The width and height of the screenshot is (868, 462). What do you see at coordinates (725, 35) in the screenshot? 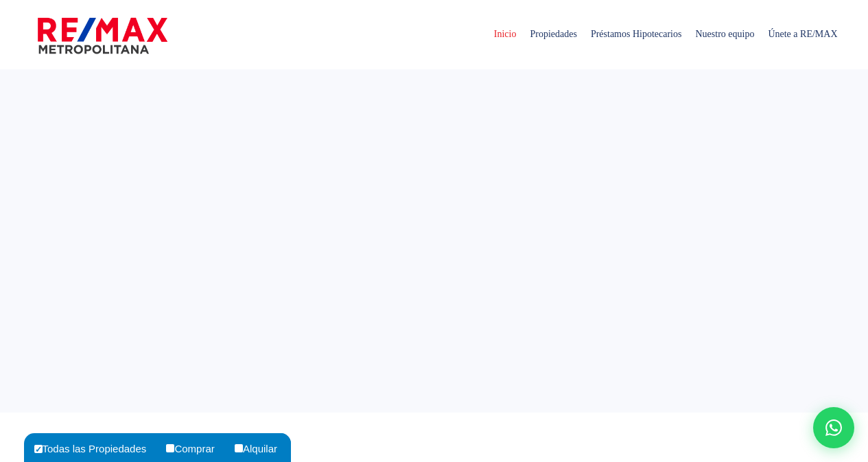
I see `span: Nuestro equipo` at bounding box center [725, 35].